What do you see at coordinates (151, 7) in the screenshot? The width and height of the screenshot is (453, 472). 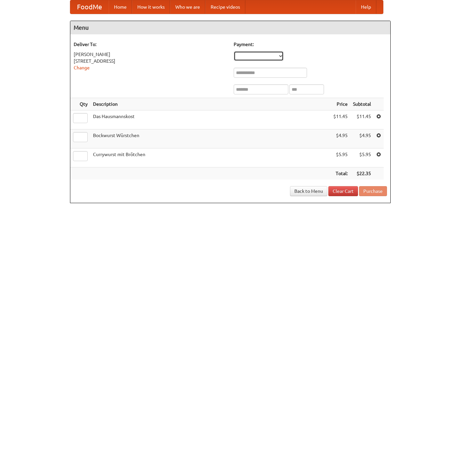 I see `a: How it works` at bounding box center [151, 7].